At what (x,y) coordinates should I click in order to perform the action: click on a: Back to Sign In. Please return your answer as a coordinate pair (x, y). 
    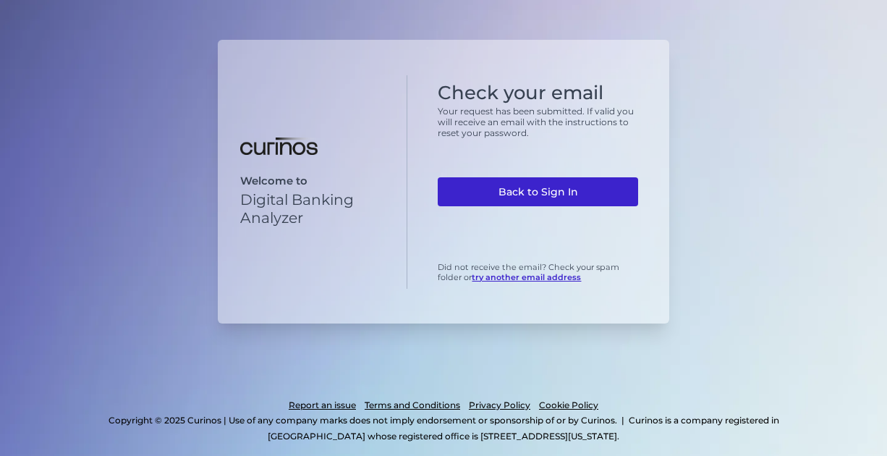
    Looking at the image, I should click on (538, 192).